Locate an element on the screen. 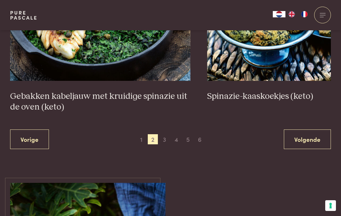 The height and width of the screenshot is (216, 341). a: Vorige is located at coordinates (29, 139).